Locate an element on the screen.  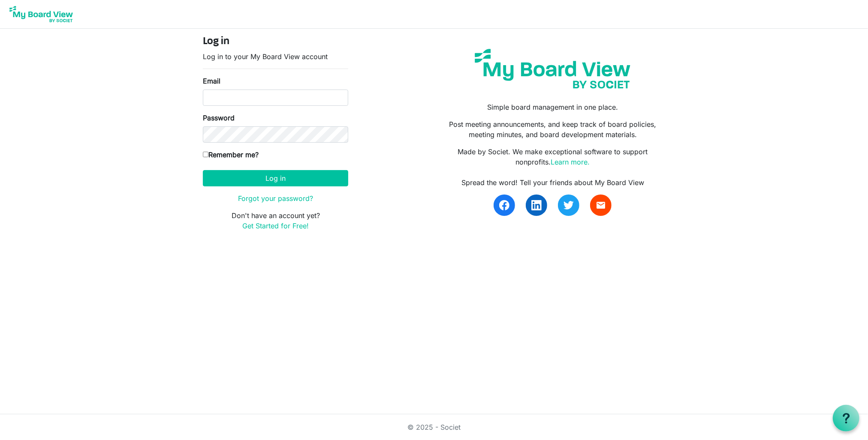
p: Made by Societ. We make exceptional software to support nonprofits. is located at coordinates (552, 157).